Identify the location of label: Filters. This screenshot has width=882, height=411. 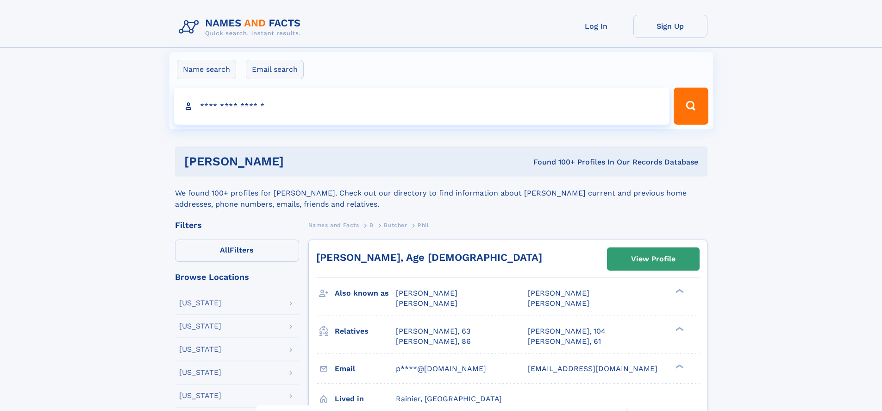
(237, 251).